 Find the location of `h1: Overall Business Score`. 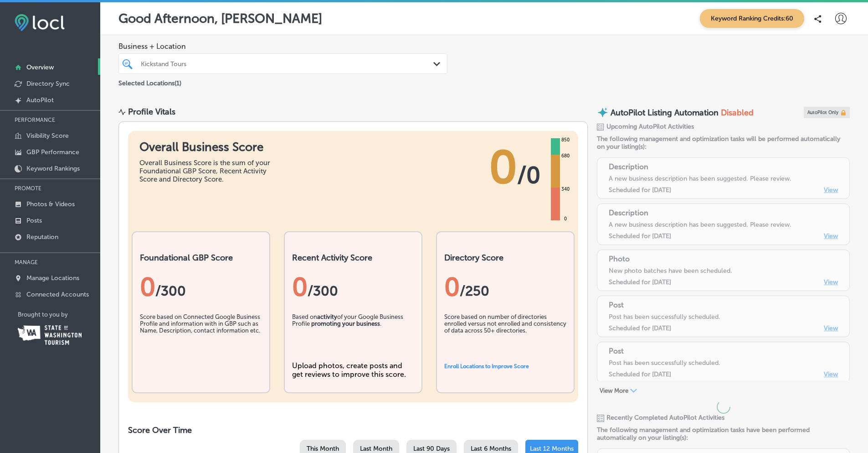

h1: Overall Business Score is located at coordinates (208, 147).